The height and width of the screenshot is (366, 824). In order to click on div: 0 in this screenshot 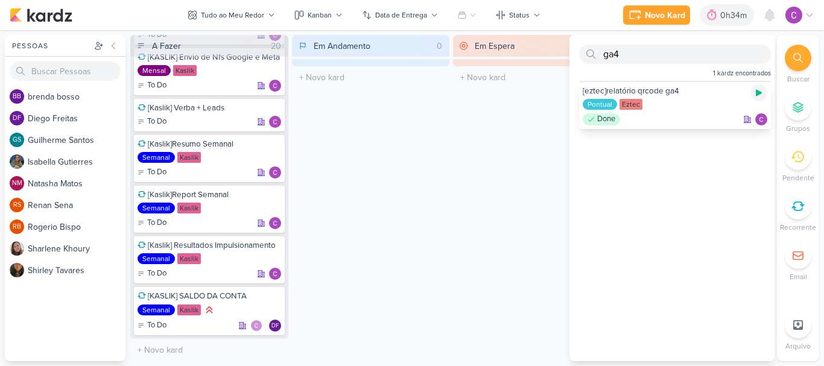, I will do `click(439, 46)`.